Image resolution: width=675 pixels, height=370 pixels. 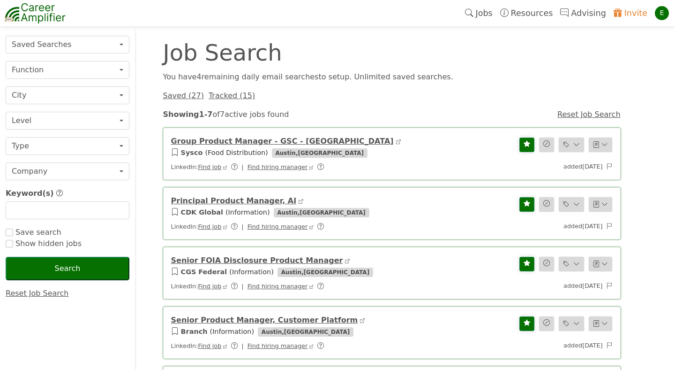 I want to click on a: Jobs, so click(x=479, y=13).